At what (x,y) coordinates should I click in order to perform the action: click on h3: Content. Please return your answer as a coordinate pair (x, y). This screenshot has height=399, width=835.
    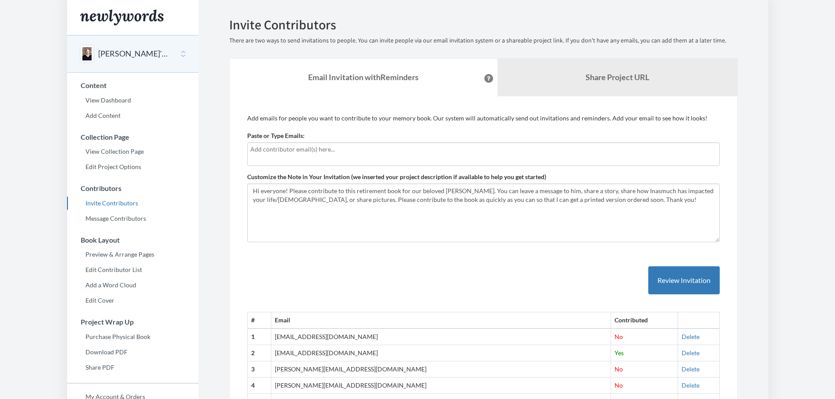
    Looking at the image, I should click on (133, 85).